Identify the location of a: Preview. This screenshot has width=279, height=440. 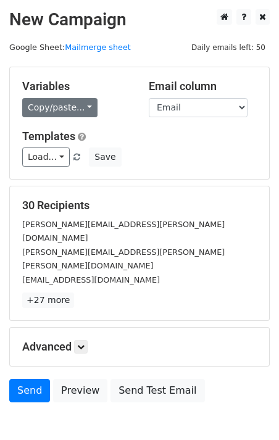
(80, 391).